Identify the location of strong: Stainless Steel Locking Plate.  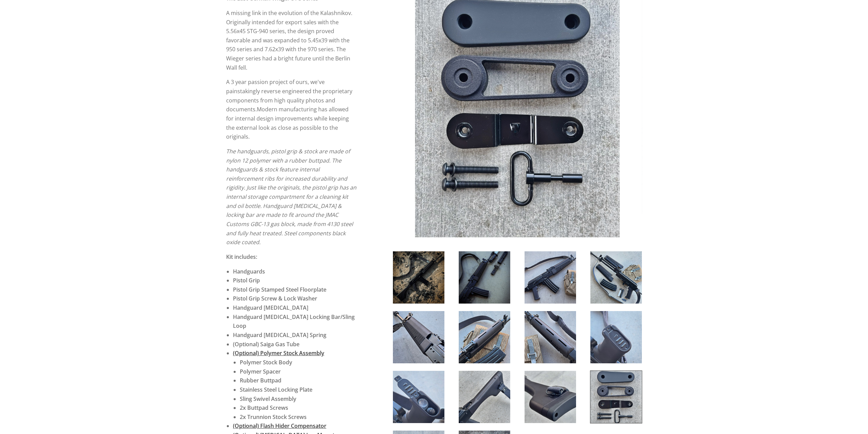
(276, 389).